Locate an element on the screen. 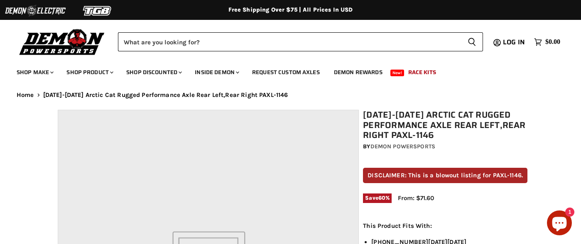 The width and height of the screenshot is (581, 244). p: DISCLAIMER: This is a blowout listing for PAXL-1146. is located at coordinates (445, 176).